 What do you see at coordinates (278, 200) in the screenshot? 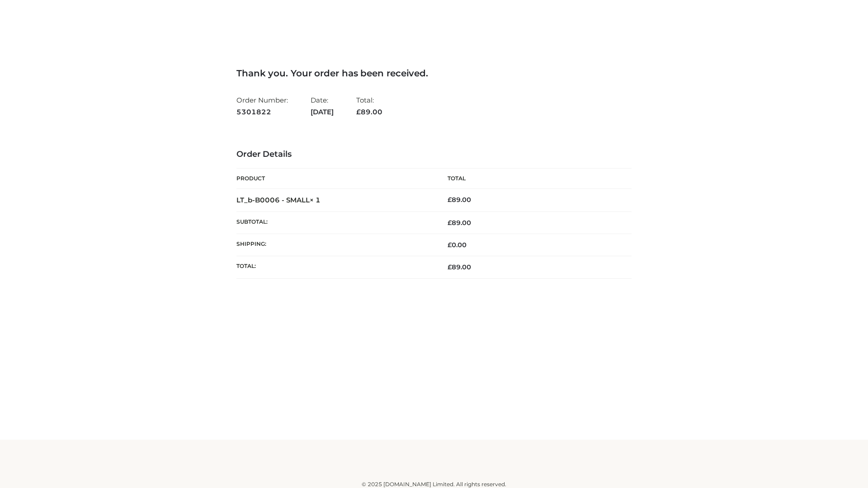
I see `strong: LT_b-B0006 - SMALL` at bounding box center [278, 200].